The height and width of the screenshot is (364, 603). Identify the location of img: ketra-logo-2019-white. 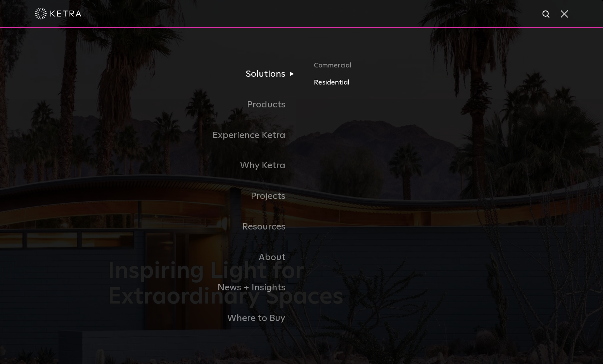
(58, 13).